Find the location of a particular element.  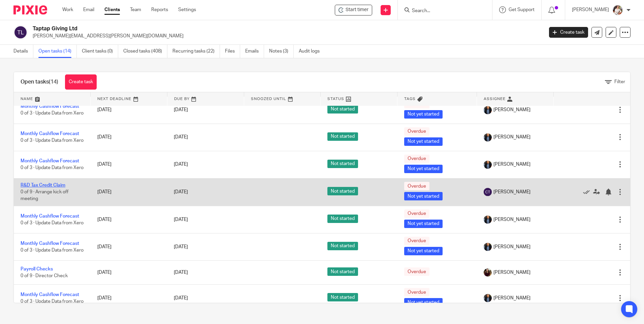

img: Pixie is located at coordinates (30, 10).